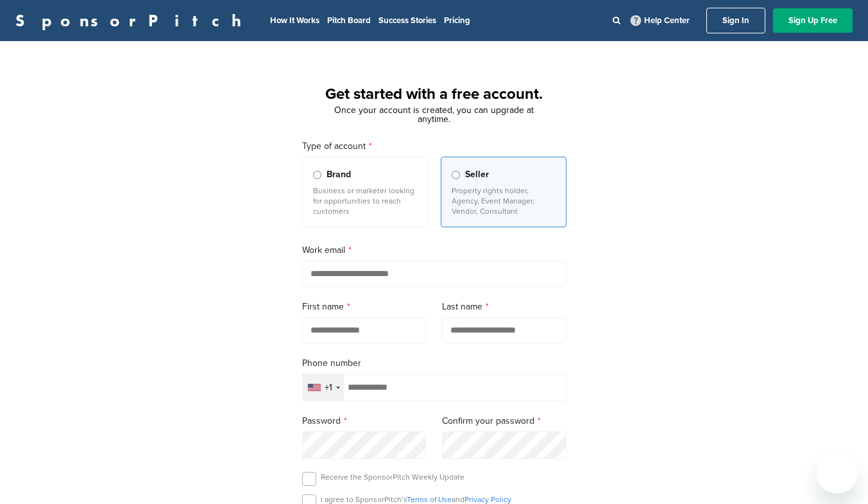 The image size is (868, 504). What do you see at coordinates (504, 421) in the screenshot?
I see `label: Confirm your password` at bounding box center [504, 421].